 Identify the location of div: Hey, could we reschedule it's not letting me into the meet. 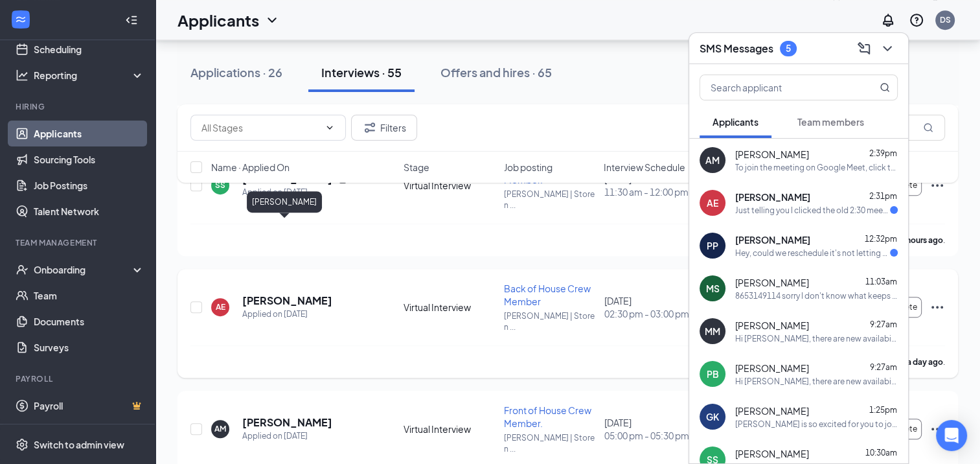
(812, 252).